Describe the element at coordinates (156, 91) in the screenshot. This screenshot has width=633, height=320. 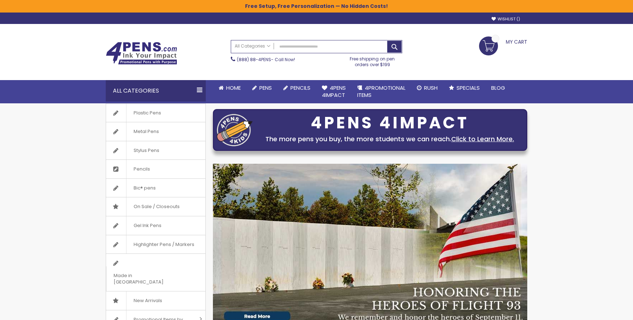
I see `div: All Categories` at that location.